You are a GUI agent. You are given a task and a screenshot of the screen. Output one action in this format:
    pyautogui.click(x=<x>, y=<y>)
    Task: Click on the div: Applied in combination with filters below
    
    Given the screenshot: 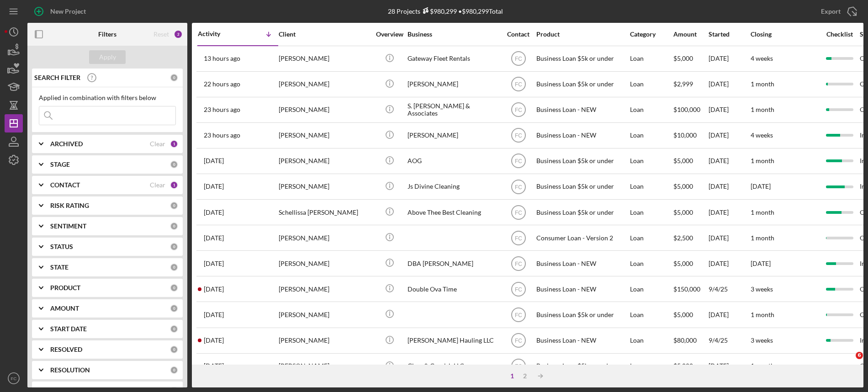 What is the action you would take?
    pyautogui.click(x=107, y=98)
    